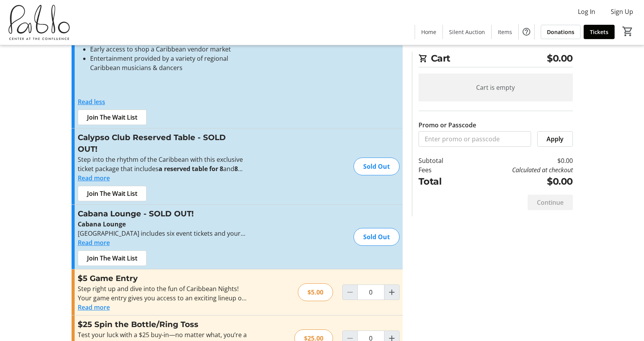  What do you see at coordinates (628, 31) in the screenshot?
I see `button: Cart` at bounding box center [628, 31].